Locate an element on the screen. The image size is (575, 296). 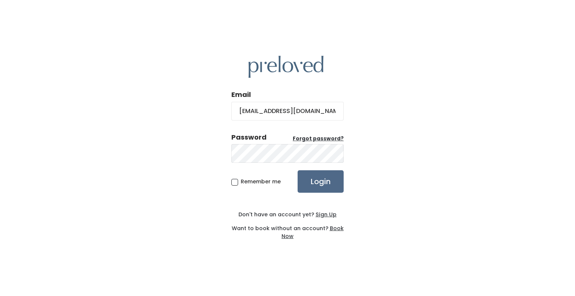
u: Sign Up is located at coordinates (326, 214).